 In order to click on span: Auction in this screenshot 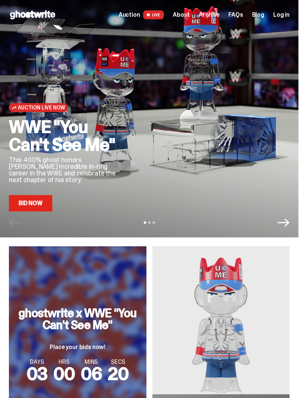, I will do `click(129, 15)`.